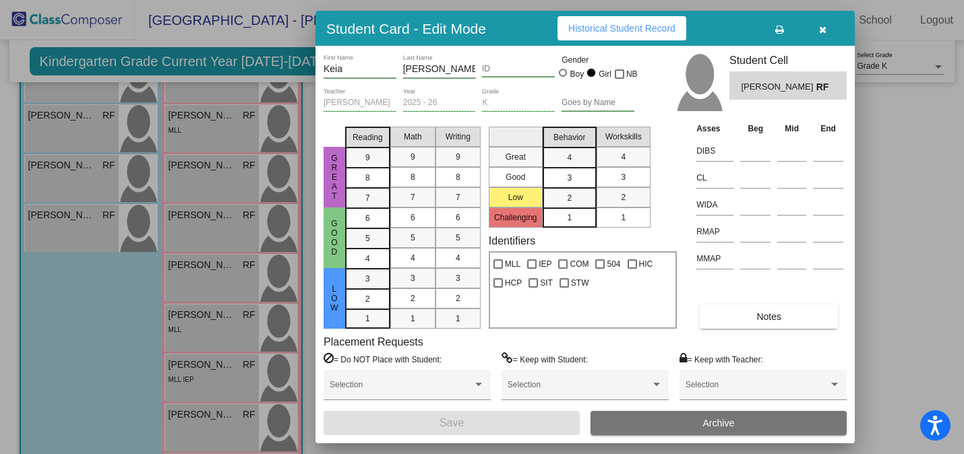  What do you see at coordinates (613, 264) in the screenshot?
I see `span: 504` at bounding box center [613, 264].